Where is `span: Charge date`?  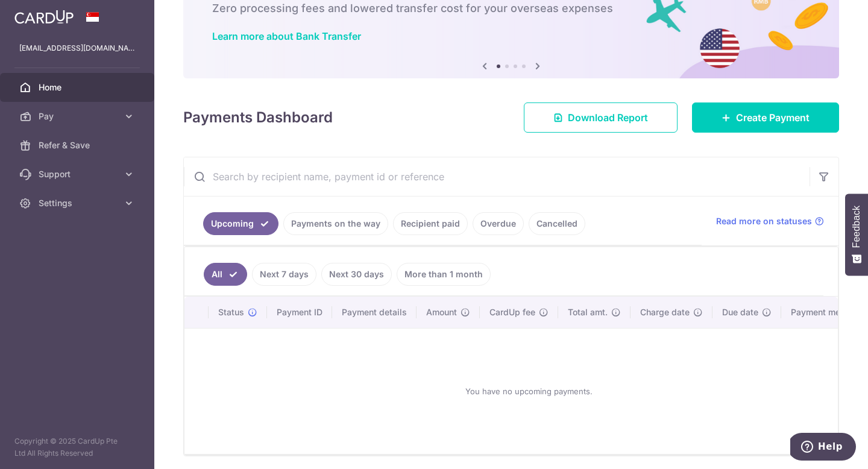
span: Charge date is located at coordinates (665, 312).